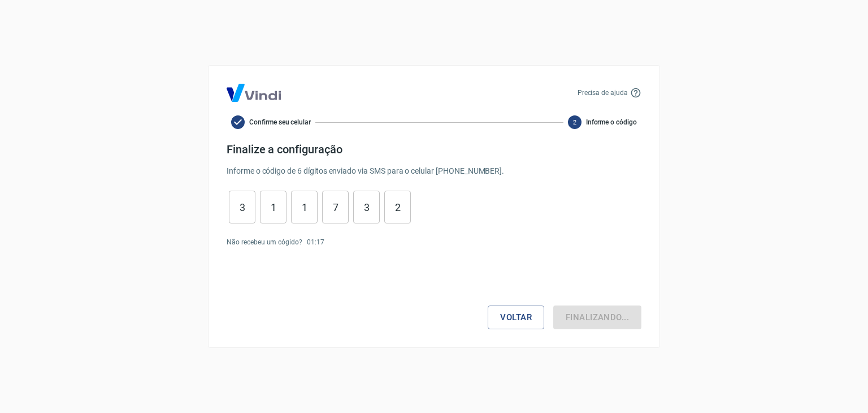 Image resolution: width=868 pixels, height=413 pixels. Describe the element at coordinates (264, 242) in the screenshot. I see `p: Não recebeu um cógido?` at that location.